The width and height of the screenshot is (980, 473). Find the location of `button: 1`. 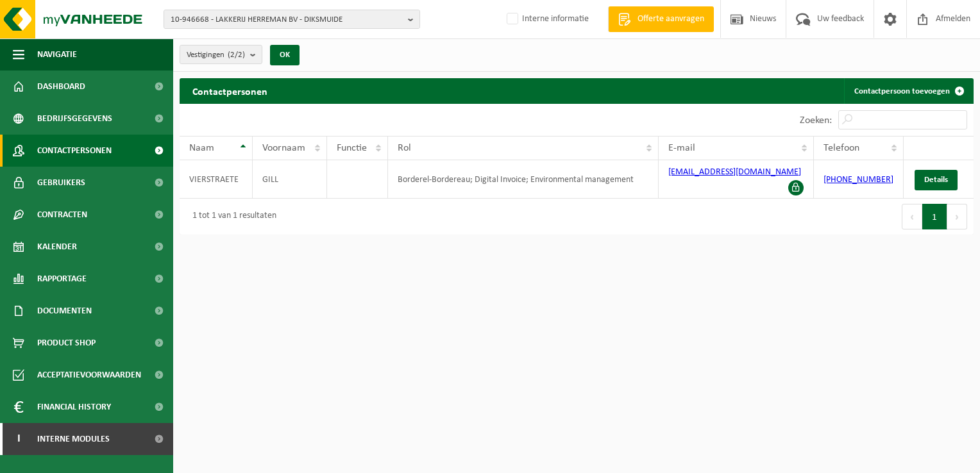

button: 1 is located at coordinates (935, 217).